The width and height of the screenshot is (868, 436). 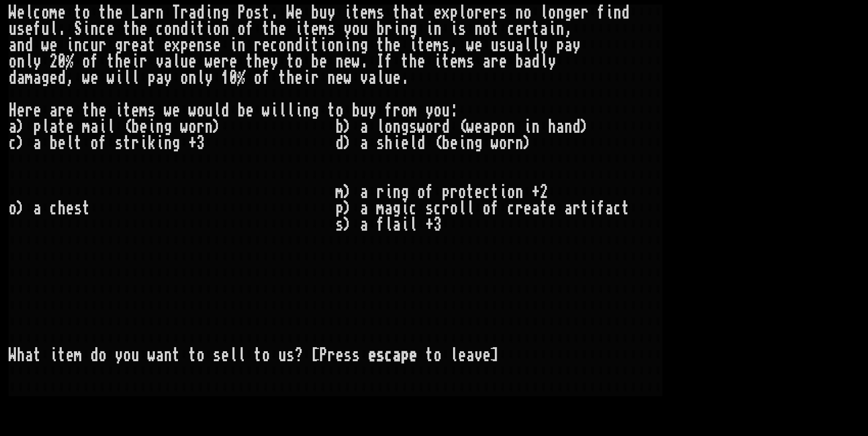 I want to click on div: p, so click(x=185, y=45).